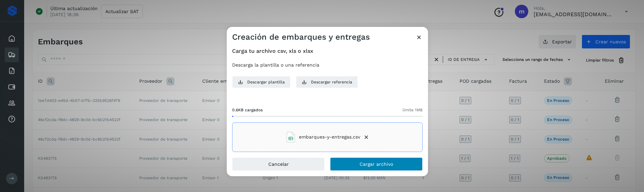  Describe the element at coordinates (327, 82) in the screenshot. I see `button: Descargar referencia` at that location.